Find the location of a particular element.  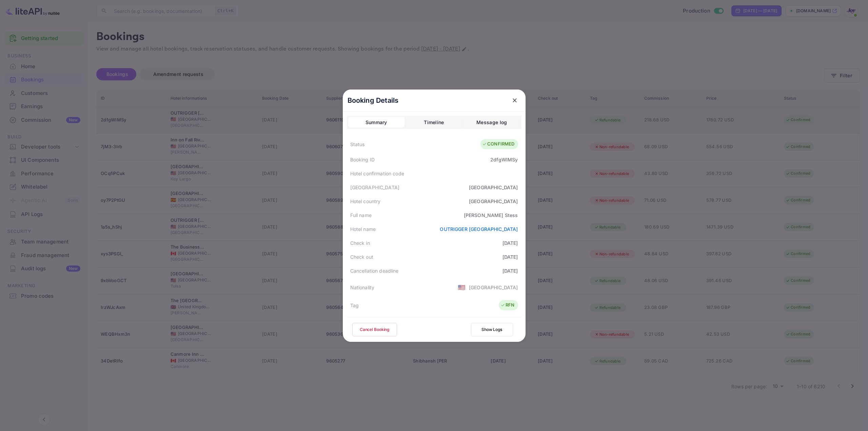

div: Summary is located at coordinates (377, 123).